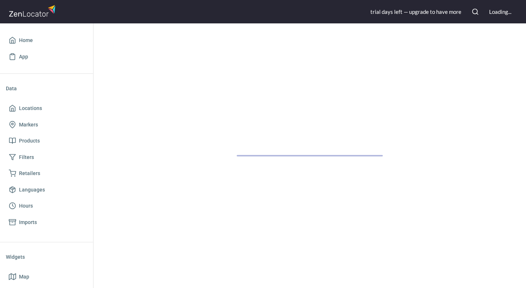 This screenshot has width=526, height=288. What do you see at coordinates (46, 88) in the screenshot?
I see `li: Data` at bounding box center [46, 88].